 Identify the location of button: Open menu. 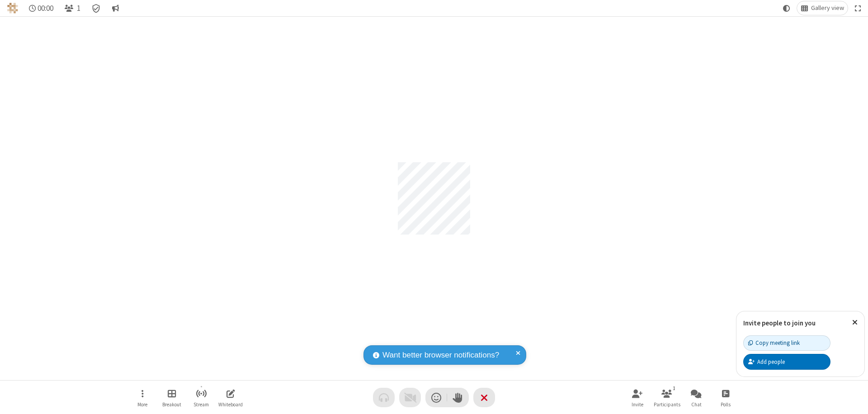
(143, 397).